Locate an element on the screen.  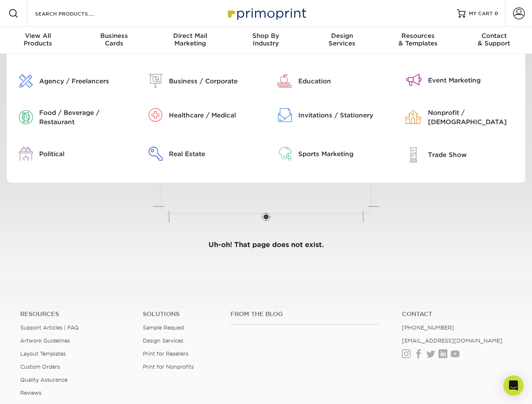
span: Design is located at coordinates (342, 36).